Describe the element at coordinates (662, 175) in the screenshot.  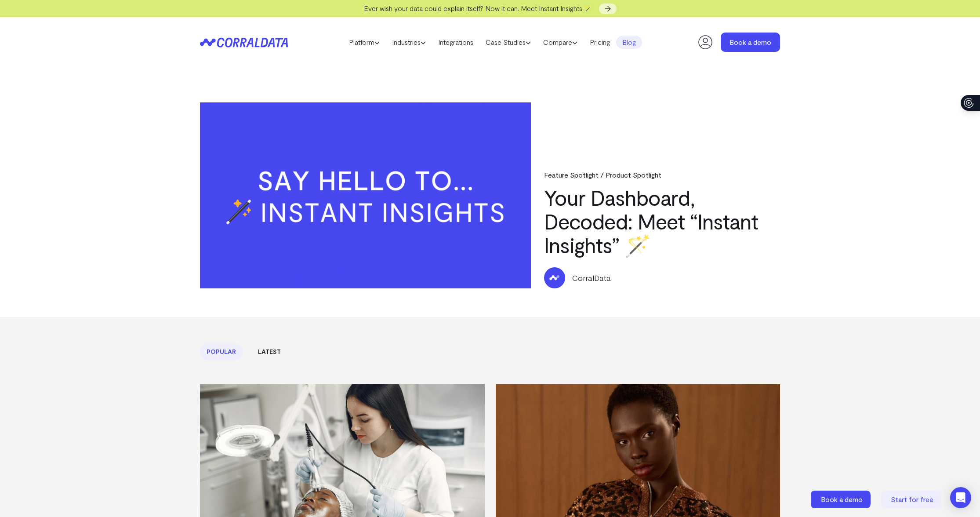
I see `div: Feature Spotlight / Product Spotlight` at that location.